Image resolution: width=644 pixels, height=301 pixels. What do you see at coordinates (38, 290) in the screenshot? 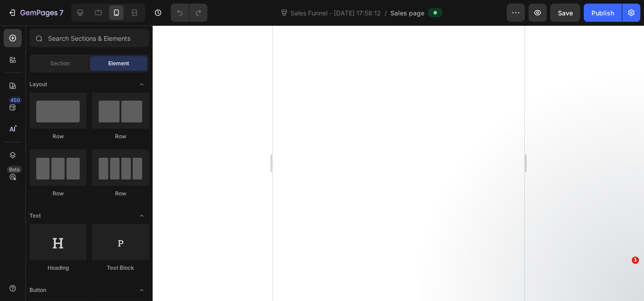
I see `span: Button` at bounding box center [38, 290].